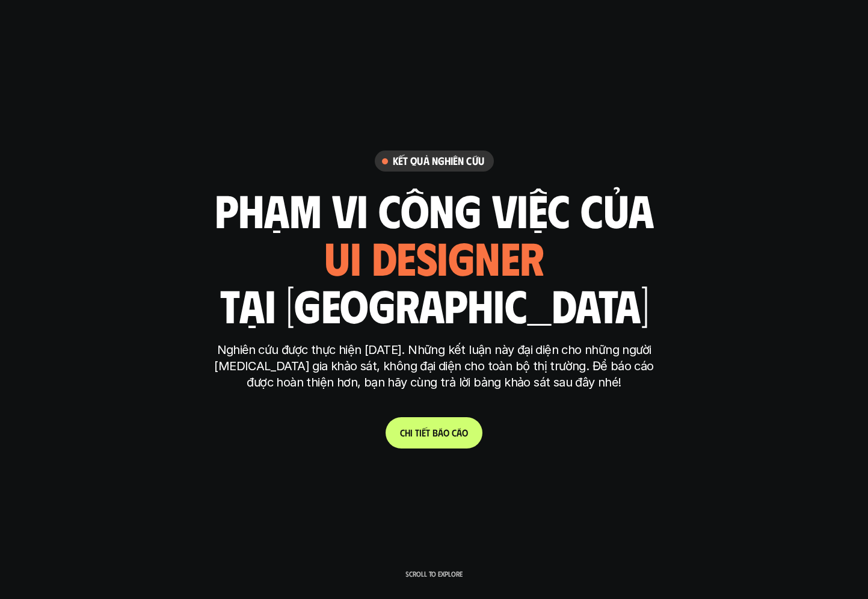 This screenshot has height=599, width=868. I want to click on span: h, so click(407, 432).